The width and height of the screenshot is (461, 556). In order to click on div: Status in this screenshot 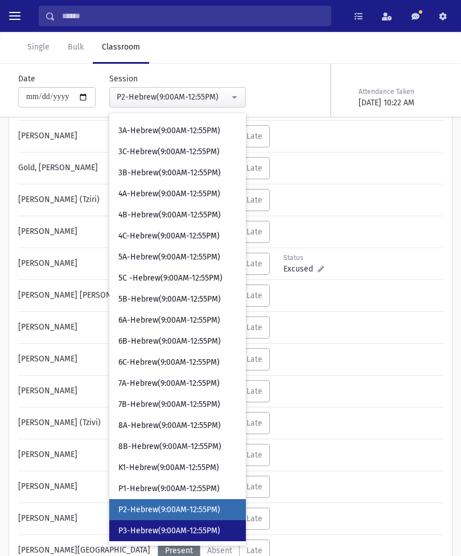, I will do `click(309, 258)`.